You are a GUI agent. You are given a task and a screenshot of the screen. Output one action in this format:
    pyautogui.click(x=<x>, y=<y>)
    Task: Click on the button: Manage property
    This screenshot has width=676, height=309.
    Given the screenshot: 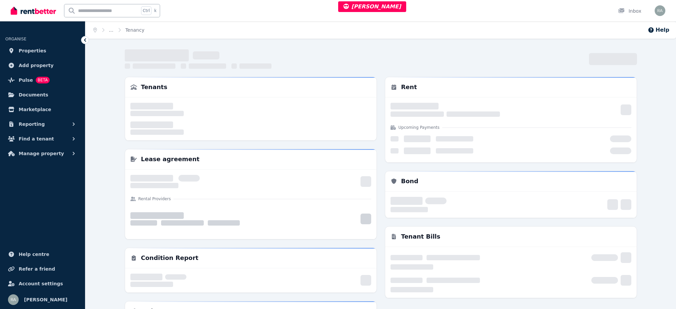 What is the action you would take?
    pyautogui.click(x=42, y=153)
    